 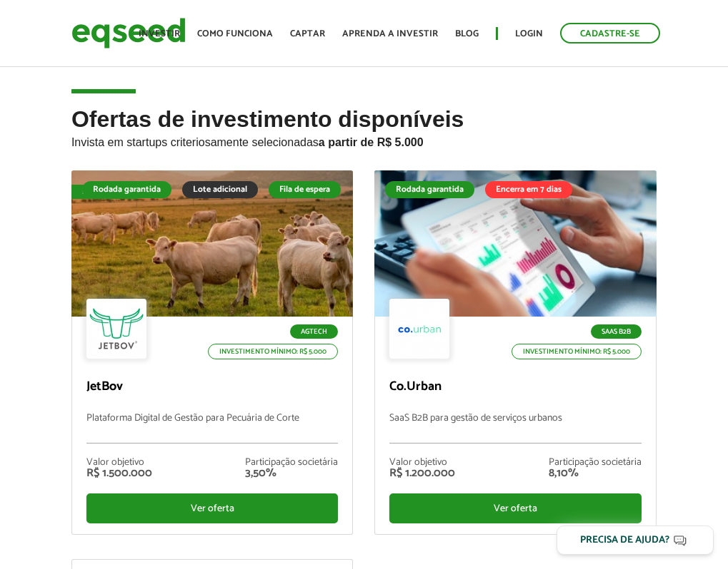 I want to click on img: EqSeed, so click(x=128, y=33).